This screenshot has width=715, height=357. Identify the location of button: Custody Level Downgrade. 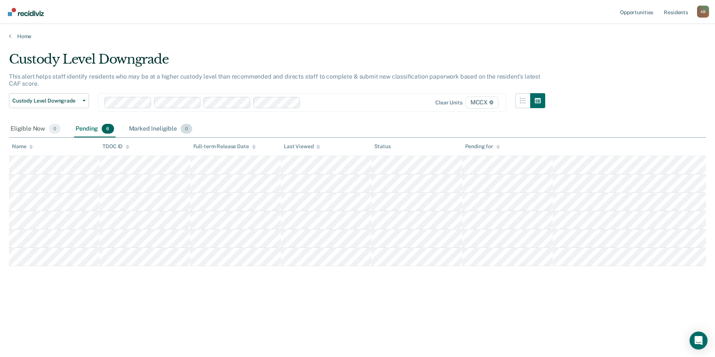
(49, 101).